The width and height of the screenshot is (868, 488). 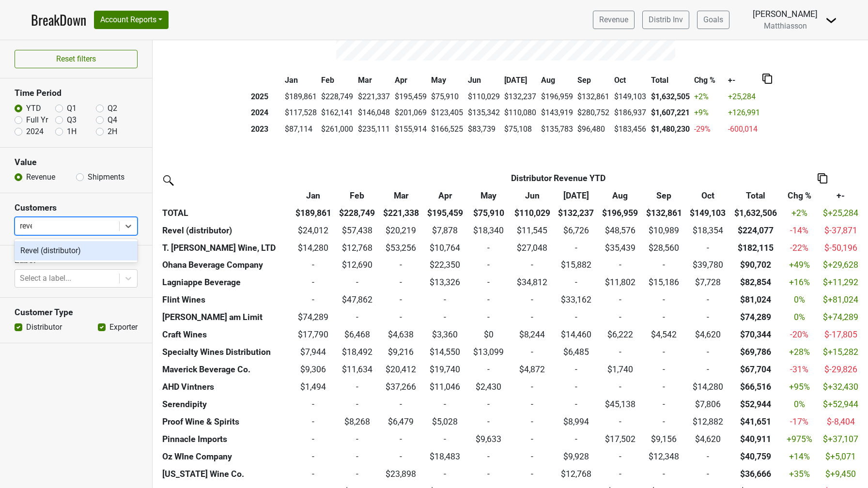 I want to click on label: Exporter, so click(x=123, y=327).